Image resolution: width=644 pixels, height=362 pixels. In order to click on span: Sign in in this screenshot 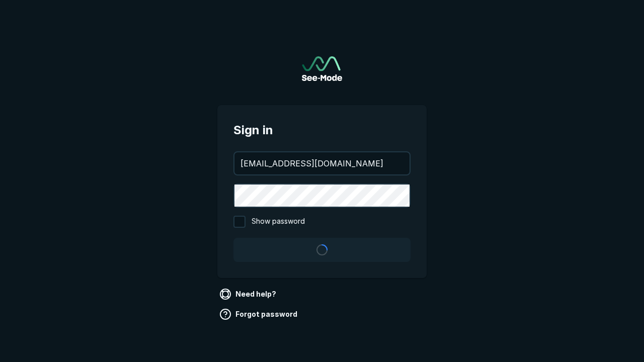, I will do `click(322, 131)`.